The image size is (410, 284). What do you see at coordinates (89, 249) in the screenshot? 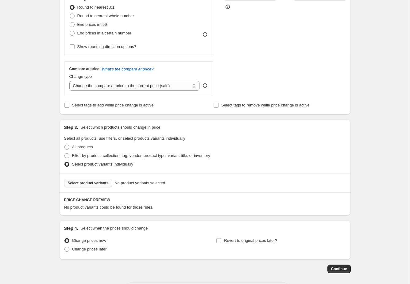
I see `span: Change prices later` at bounding box center [89, 249].